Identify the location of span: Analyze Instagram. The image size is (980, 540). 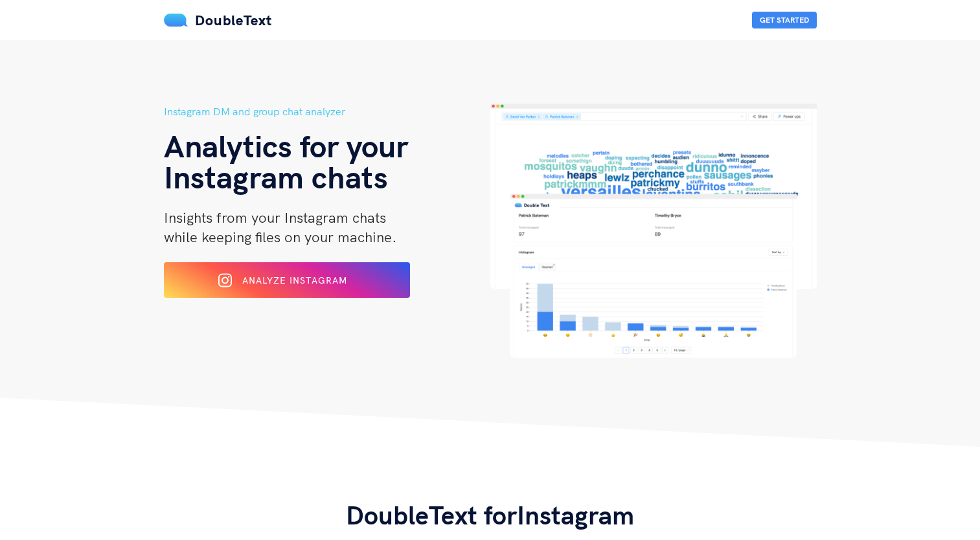
(294, 281).